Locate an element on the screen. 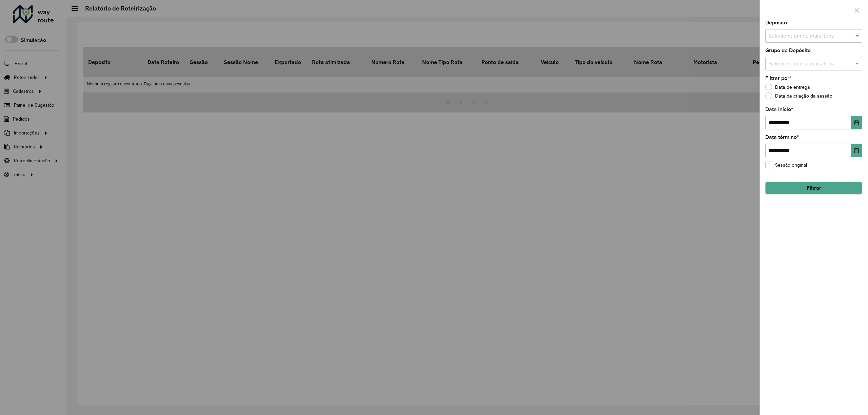 This screenshot has height=415, width=868. label: Data término is located at coordinates (782, 137).